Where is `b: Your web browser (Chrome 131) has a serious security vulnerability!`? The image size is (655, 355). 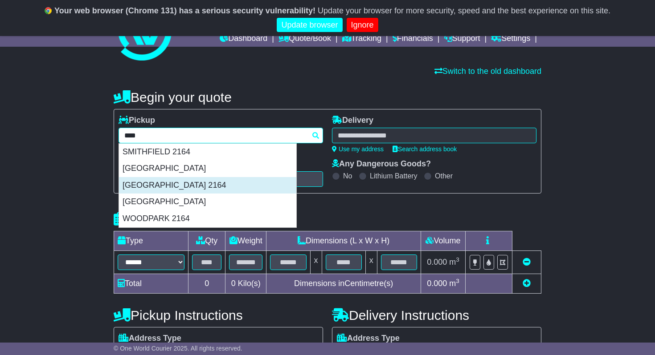 b: Your web browser (Chrome 131) has a serious security vulnerability! is located at coordinates (185, 11).